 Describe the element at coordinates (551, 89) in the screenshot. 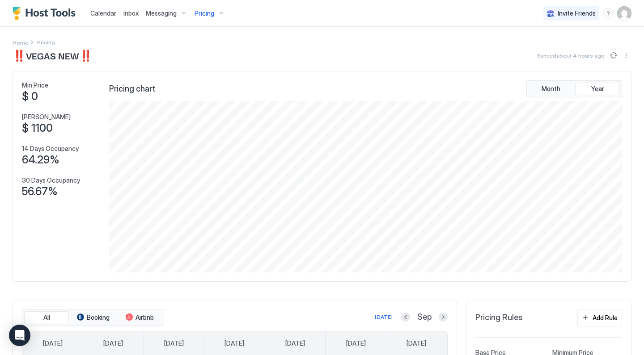

I see `span: Month` at that location.